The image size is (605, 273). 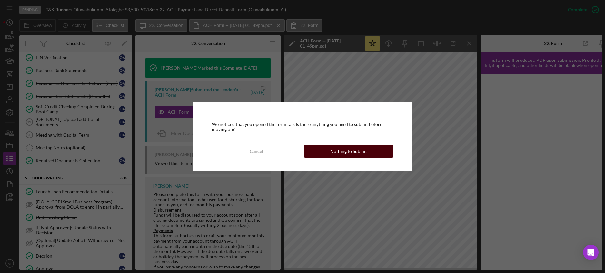 What do you see at coordinates (302, 127) in the screenshot?
I see `div: We noticed that you opened the form tab. Is there anything you need to submit before moving on?` at bounding box center [302, 127].